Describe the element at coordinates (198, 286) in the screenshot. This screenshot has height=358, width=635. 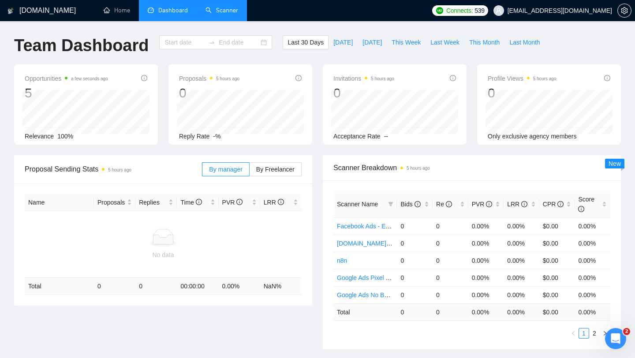
I see `td: 00:00:00` at that location.